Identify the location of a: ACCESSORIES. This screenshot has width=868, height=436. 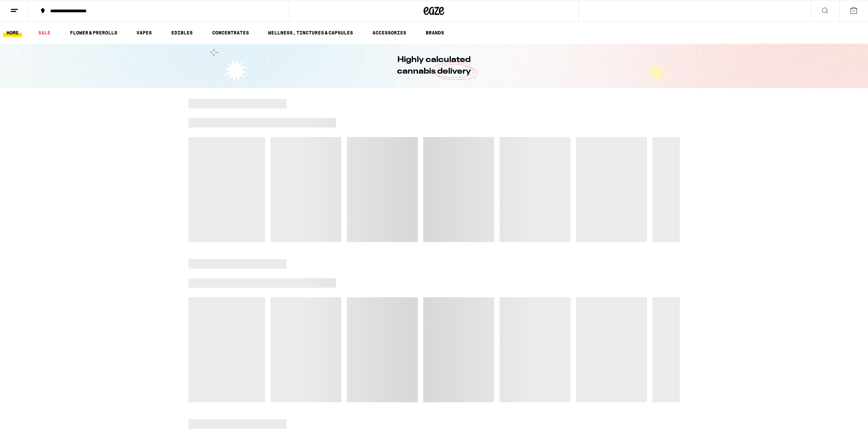
(389, 33).